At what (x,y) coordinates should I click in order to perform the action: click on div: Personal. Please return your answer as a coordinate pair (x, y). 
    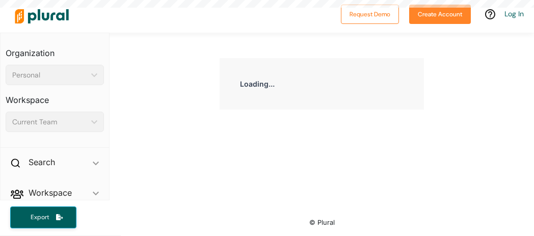
    Looking at the image, I should click on (49, 75).